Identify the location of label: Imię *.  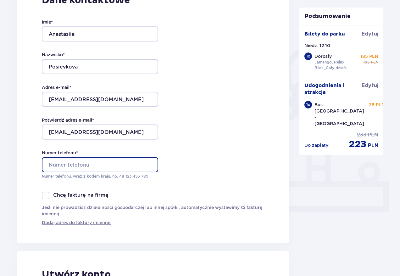
(47, 22).